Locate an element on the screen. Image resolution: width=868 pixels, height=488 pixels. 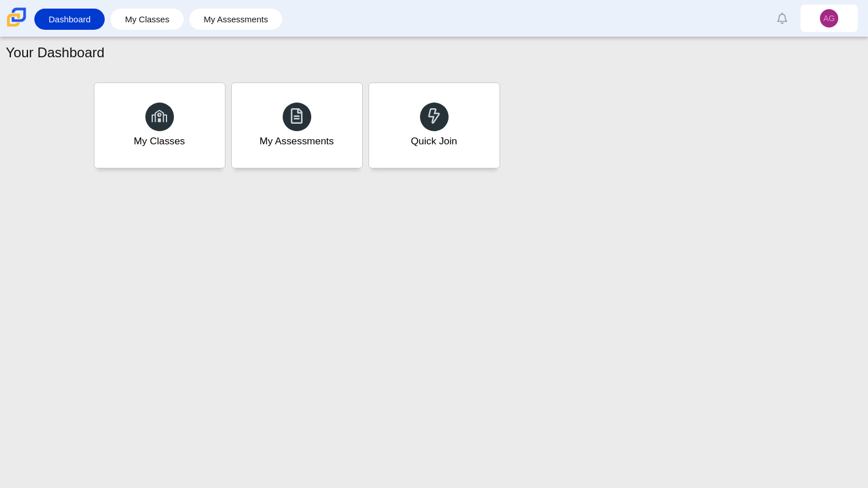
img: Carmen School of Science & Technology is located at coordinates (16, 17).